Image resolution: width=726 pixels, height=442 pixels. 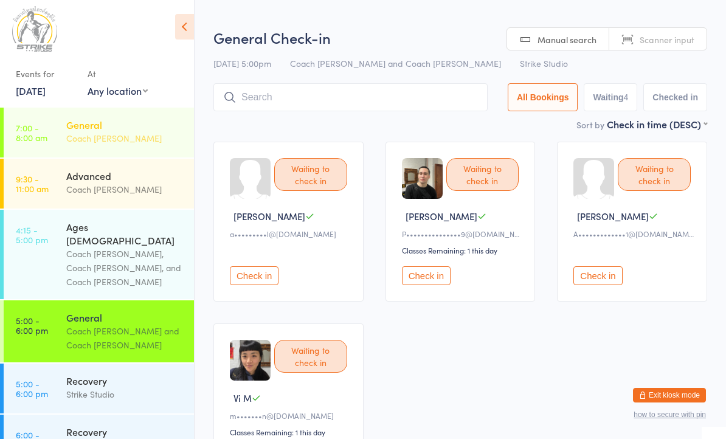 What do you see at coordinates (669, 398) in the screenshot?
I see `button: Exit kiosk mode` at bounding box center [669, 398].